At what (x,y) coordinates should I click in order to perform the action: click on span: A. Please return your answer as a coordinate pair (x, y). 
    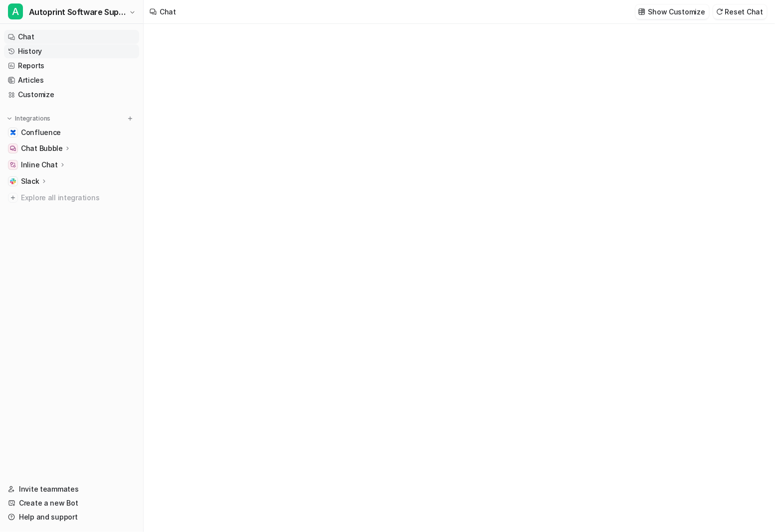
    Looking at the image, I should click on (15, 12).